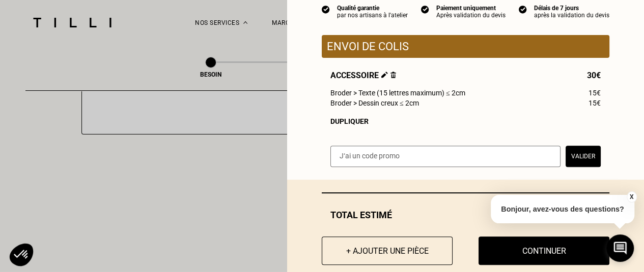 The width and height of the screenshot is (644, 272). What do you see at coordinates (471, 15) in the screenshot?
I see `div: Après validation du devis` at bounding box center [471, 15].